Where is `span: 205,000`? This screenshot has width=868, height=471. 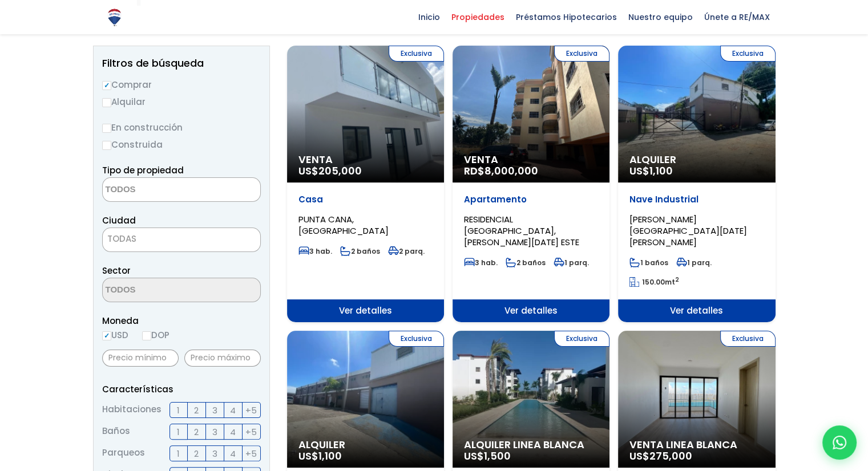
span: 205,000 is located at coordinates (340, 171).